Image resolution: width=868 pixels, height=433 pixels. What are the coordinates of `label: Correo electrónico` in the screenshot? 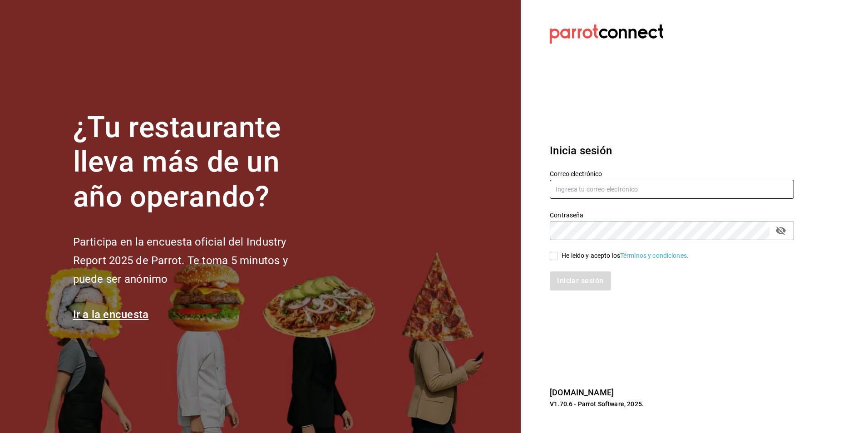 It's located at (672, 173).